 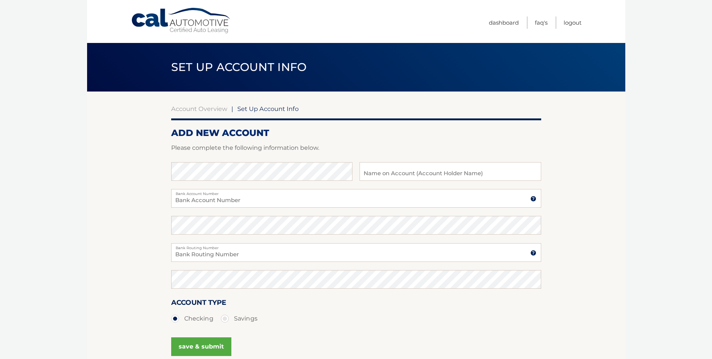 I want to click on input: Bank Account Number, so click(x=356, y=198).